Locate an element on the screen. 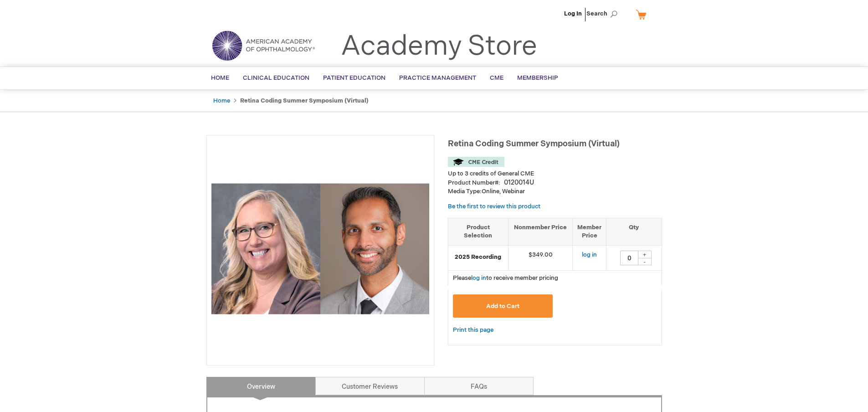 The width and height of the screenshot is (868, 412). th: Qty is located at coordinates (634, 231).